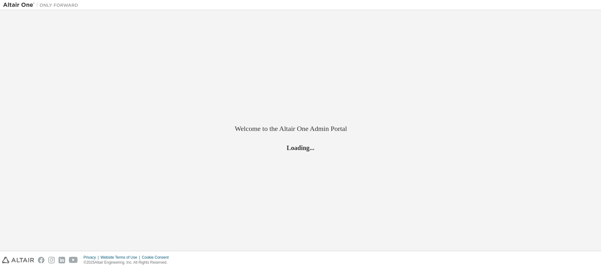 The image size is (601, 269). Describe the element at coordinates (300, 129) in the screenshot. I see `h2: Welcome to the Altair One Admin Portal` at that location.